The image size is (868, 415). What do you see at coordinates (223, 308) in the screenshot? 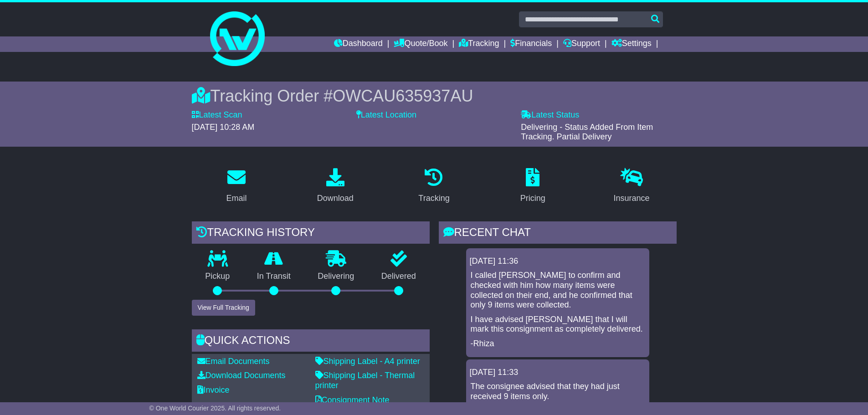
I see `button: View Full Tracking` at bounding box center [223, 308].